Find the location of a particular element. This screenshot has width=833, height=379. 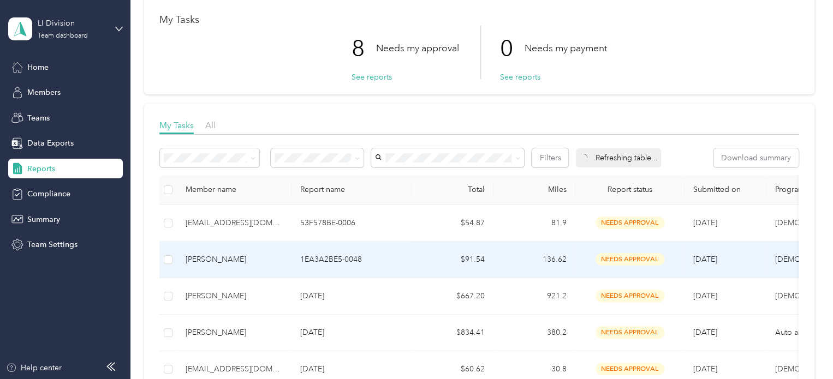

span: Team Settings is located at coordinates (52, 245).